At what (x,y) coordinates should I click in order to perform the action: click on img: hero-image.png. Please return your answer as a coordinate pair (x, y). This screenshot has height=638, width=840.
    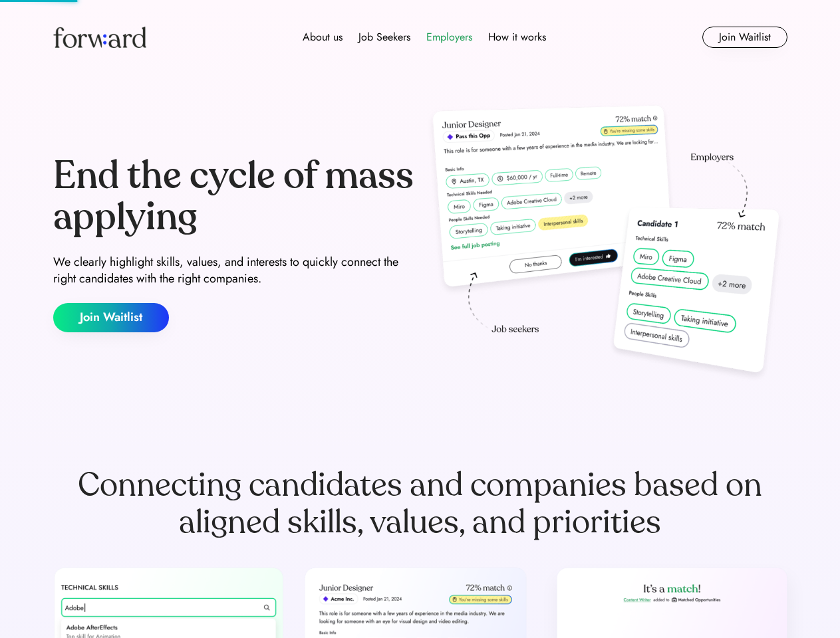
    Looking at the image, I should click on (607, 244).